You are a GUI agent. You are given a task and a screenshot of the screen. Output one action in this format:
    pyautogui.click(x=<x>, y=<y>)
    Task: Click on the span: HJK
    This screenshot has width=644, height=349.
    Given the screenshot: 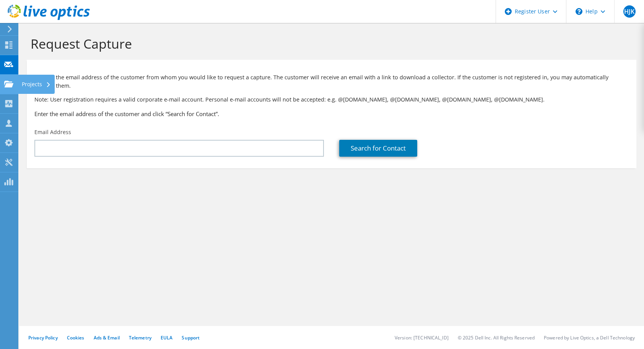 What is the action you would take?
    pyautogui.click(x=629, y=12)
    